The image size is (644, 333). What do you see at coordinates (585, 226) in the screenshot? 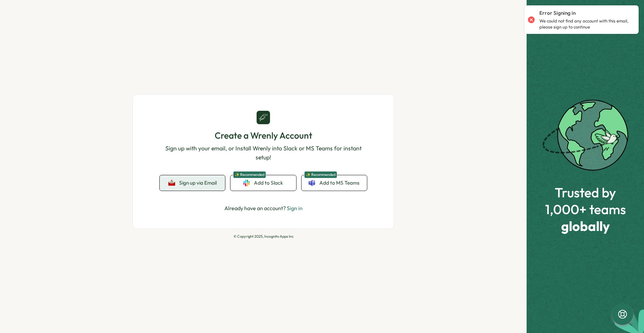
I see `span: globally` at bounding box center [585, 226].